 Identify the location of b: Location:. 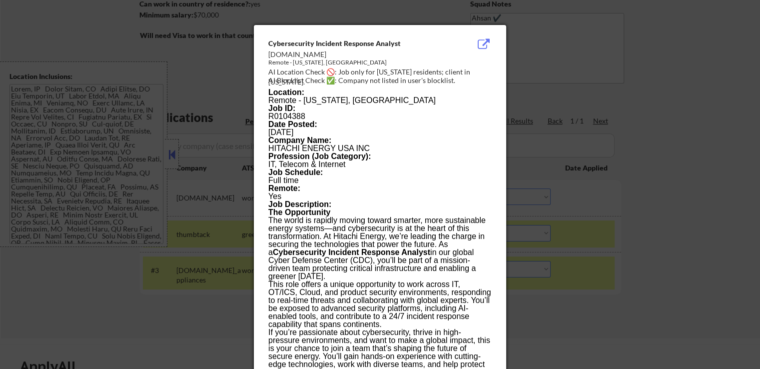
(286, 92).